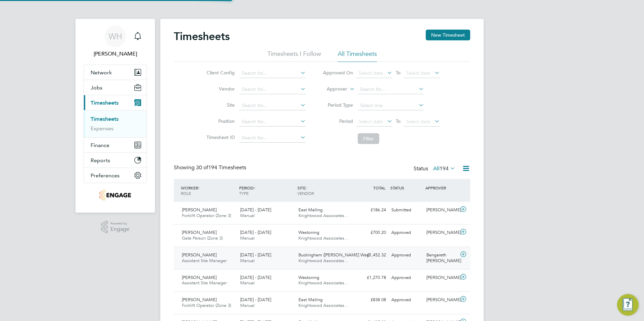 This screenshot has width=644, height=321. Describe the element at coordinates (357, 56) in the screenshot. I see `li: All Timesheets` at that location.